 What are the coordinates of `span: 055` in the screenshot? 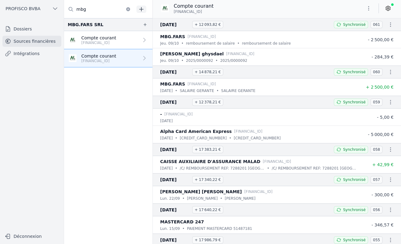 It's located at (377, 240).